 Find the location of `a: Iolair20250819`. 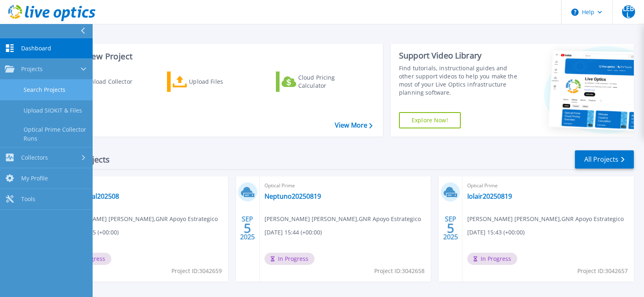

a: Iolair20250819 is located at coordinates (490, 196).